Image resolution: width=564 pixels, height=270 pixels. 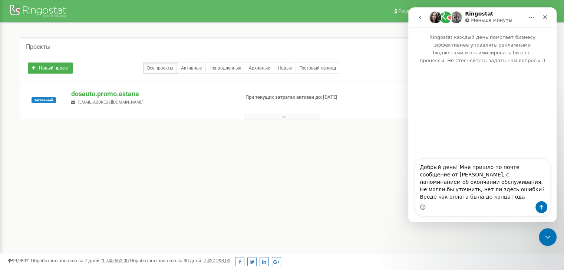 I want to click on a: Новый проект, so click(x=50, y=68).